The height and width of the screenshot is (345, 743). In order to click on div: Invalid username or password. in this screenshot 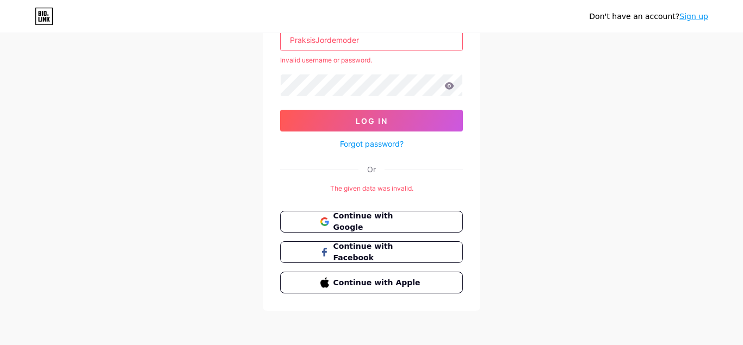, I will do `click(371, 60)`.